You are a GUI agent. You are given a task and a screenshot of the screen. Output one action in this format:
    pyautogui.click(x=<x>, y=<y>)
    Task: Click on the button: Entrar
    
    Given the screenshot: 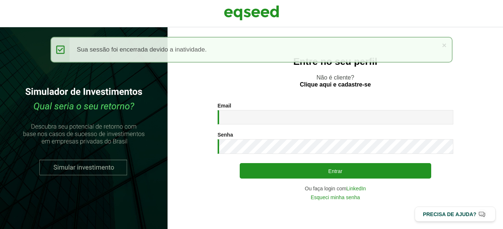 What is the action you would take?
    pyautogui.click(x=335, y=171)
    